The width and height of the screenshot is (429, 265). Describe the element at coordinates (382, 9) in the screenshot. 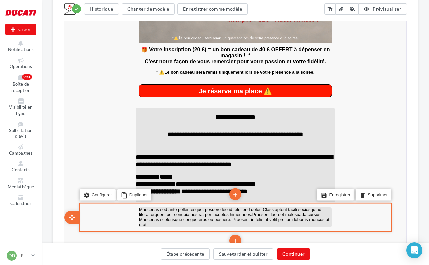

I see `button: Prévisualiser` at that location.